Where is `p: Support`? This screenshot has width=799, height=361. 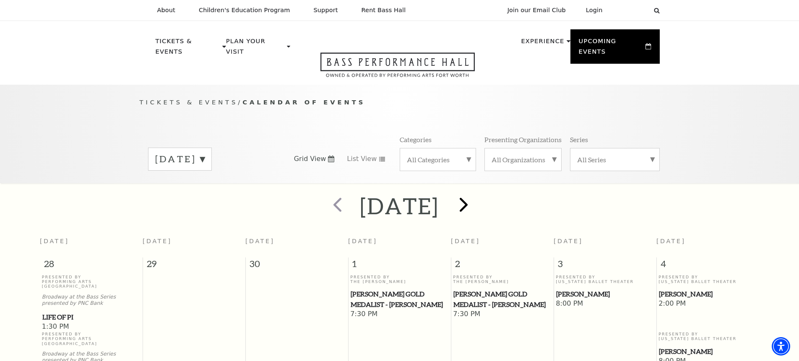
p: Support is located at coordinates (326, 10).